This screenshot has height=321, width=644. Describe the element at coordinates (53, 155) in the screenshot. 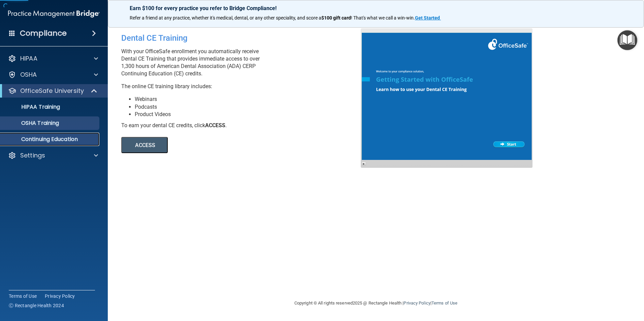

I see `a: Settings` at that location.